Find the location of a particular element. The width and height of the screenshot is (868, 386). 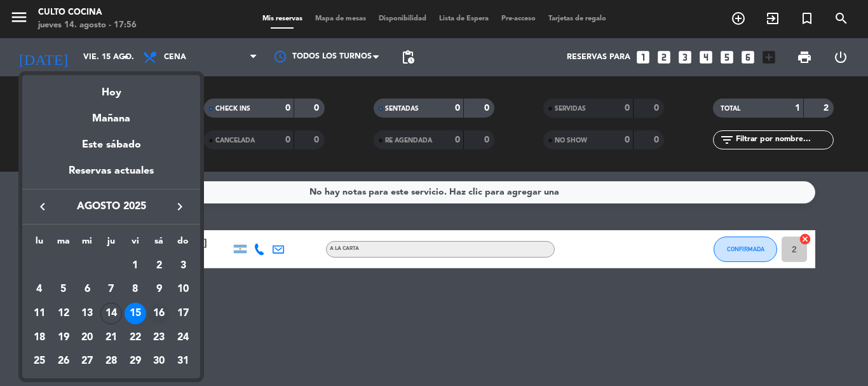

th: viernes is located at coordinates (135, 244).